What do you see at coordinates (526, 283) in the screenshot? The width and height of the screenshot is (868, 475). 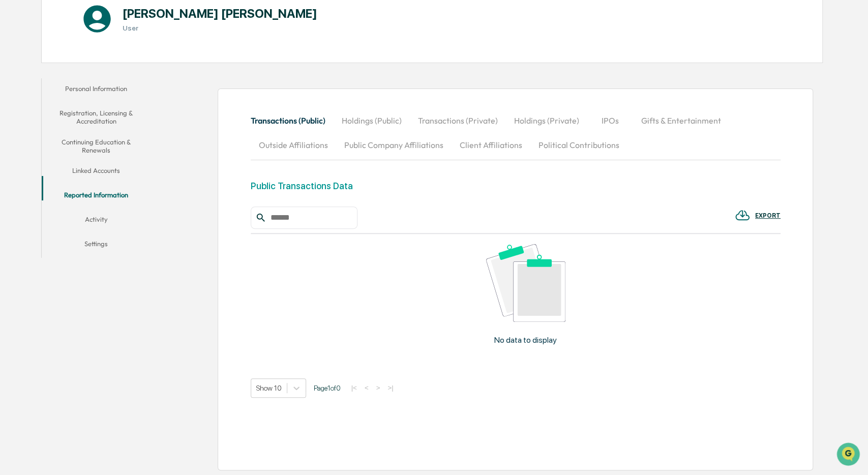 I see `img: No data` at bounding box center [526, 283].